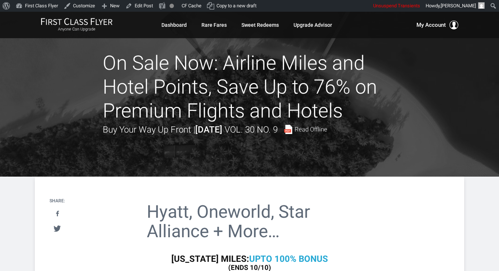  I want to click on h1: On Sale Now: Airline Miles and Hotel Points, Save Up to 76% on Premium Flights and Hotels, so click(249, 87).